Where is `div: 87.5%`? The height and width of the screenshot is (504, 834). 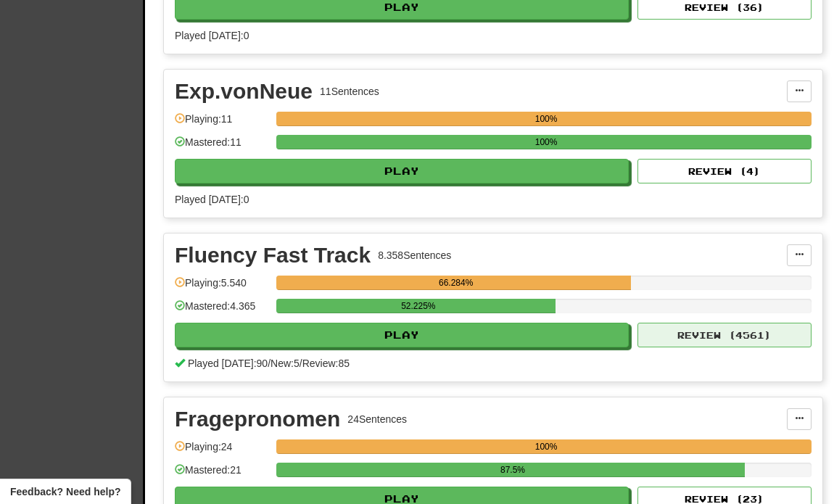 div: 87.5% is located at coordinates (512, 470).